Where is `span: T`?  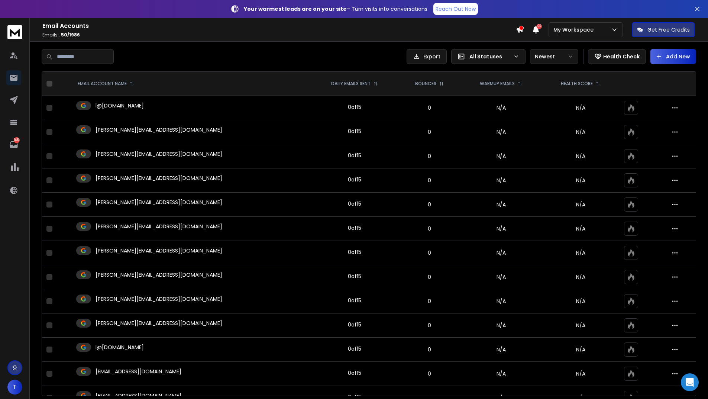 span: T is located at coordinates (15, 387).